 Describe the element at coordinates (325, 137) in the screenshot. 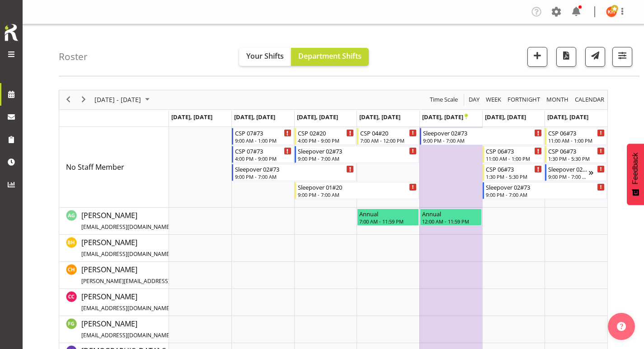

I see `div: No Staff Member"s event - CSP 02#20 Begin From Wednesday, October 22, 2025 at 4:00:00 PM GMT+13:0...` at that location.